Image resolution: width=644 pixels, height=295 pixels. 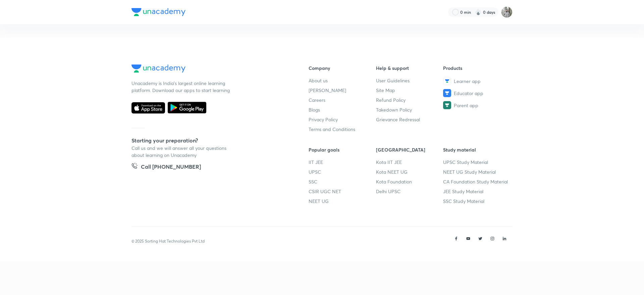 I want to click on a: Careers, so click(x=342, y=100).